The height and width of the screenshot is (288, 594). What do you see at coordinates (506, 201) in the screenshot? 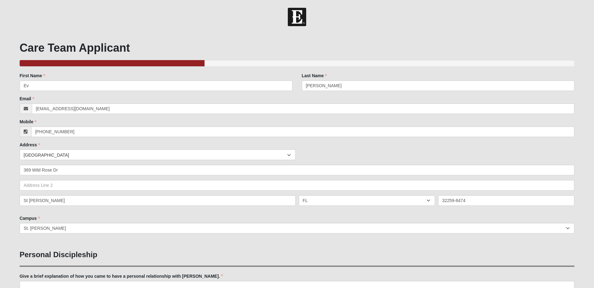
I see `input: Zip` at bounding box center [506, 201].